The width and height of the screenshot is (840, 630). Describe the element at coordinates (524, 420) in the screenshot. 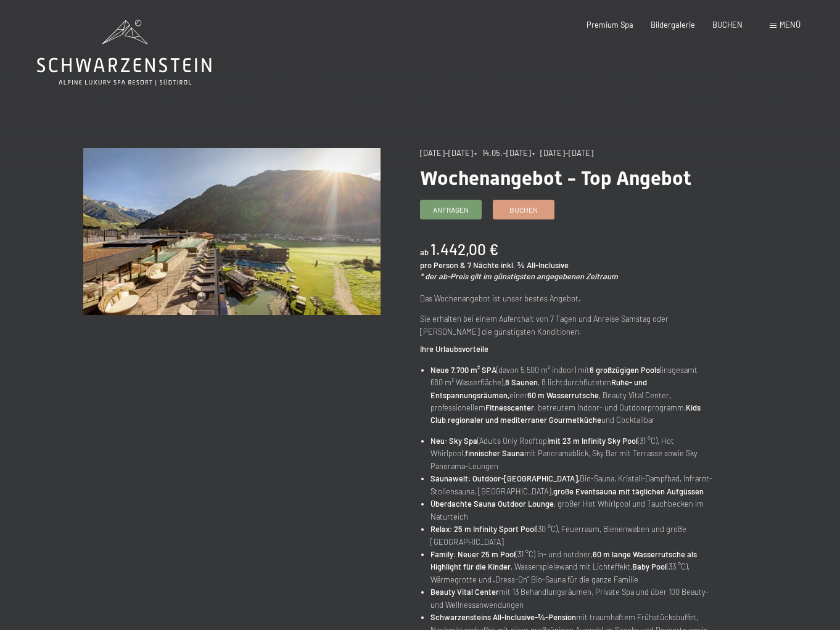

I see `strong: regionaler und mediterraner Gourmetküche` at that location.